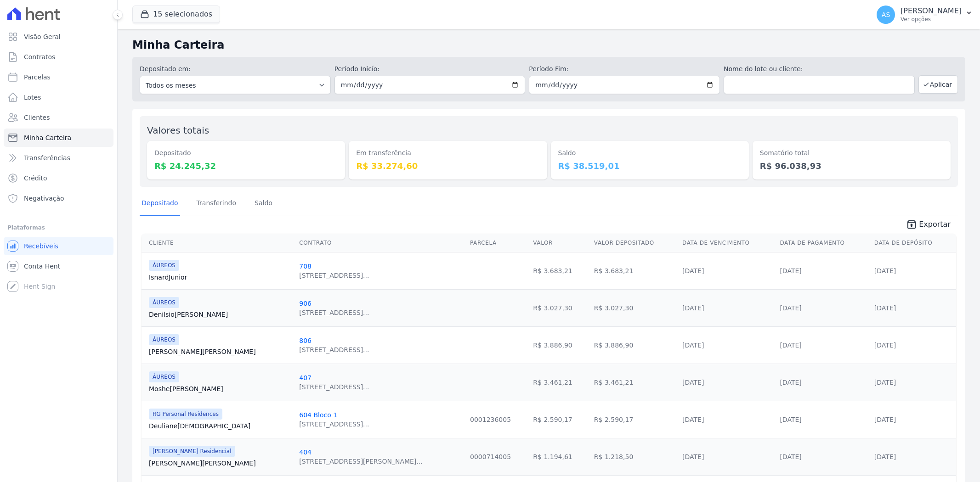  I want to click on a: Crédito, so click(59, 179).